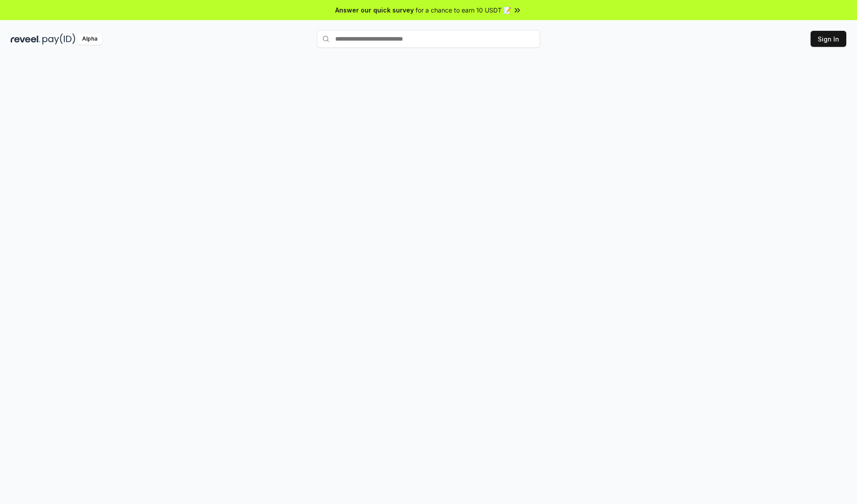 The height and width of the screenshot is (504, 857). I want to click on div: Alpha, so click(90, 39).